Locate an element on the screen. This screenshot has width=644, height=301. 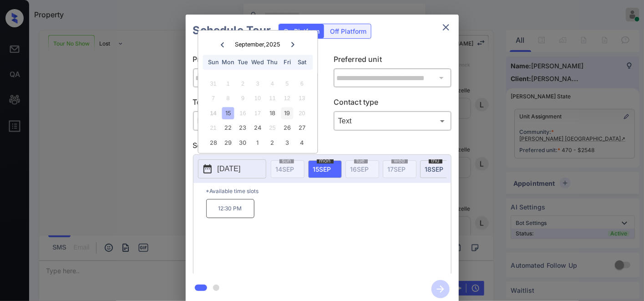
div: Not available Friday, September 5th, 2025 is located at coordinates (287, 83).